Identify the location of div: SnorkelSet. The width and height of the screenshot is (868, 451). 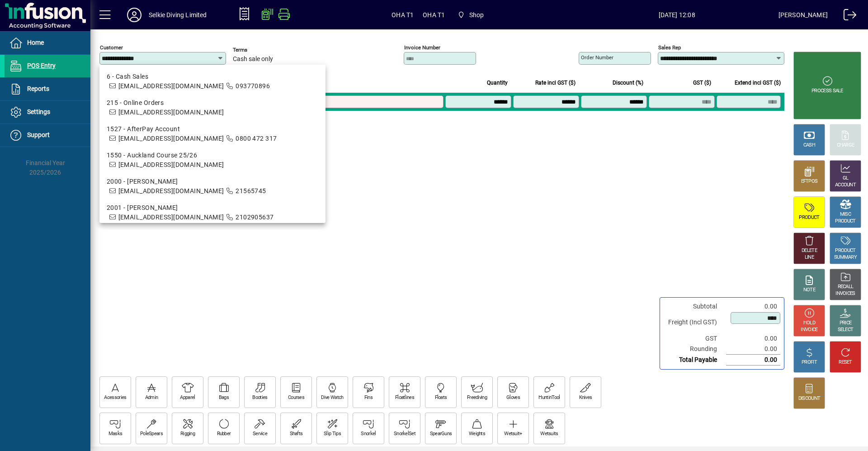
(405, 434).